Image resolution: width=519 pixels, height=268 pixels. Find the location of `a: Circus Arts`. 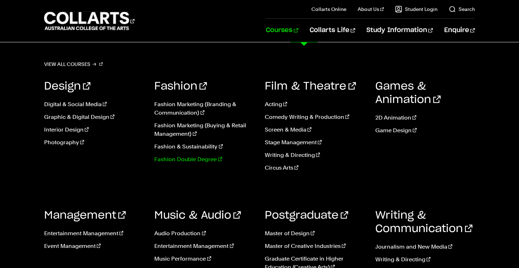

a: Circus Arts is located at coordinates (315, 168).